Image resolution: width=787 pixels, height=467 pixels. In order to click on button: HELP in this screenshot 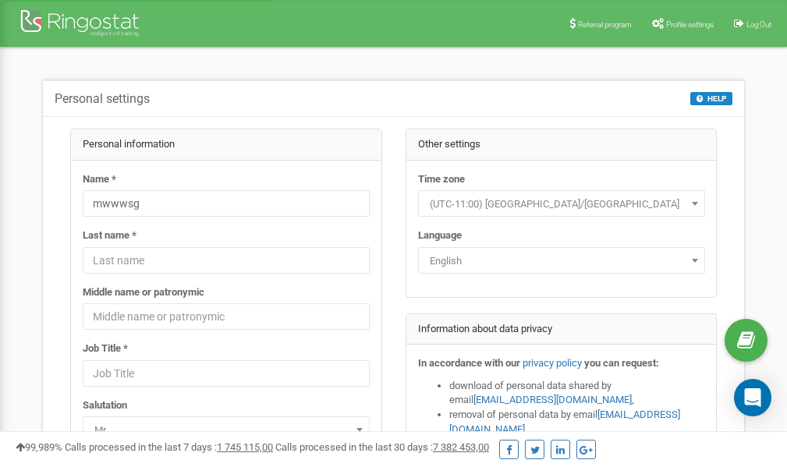, I will do `click(712, 98)`.